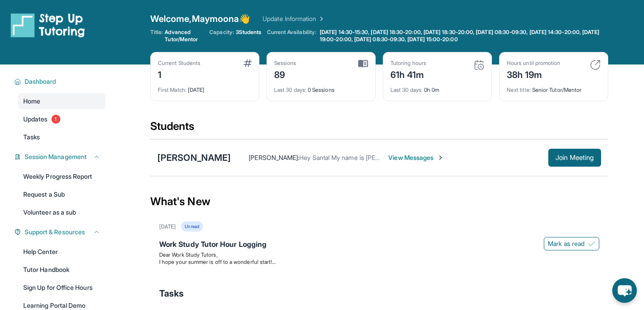 This screenshot has height=310, width=644. Describe the element at coordinates (188, 254) in the screenshot. I see `span: Dear Work Study Tutors,` at that location.